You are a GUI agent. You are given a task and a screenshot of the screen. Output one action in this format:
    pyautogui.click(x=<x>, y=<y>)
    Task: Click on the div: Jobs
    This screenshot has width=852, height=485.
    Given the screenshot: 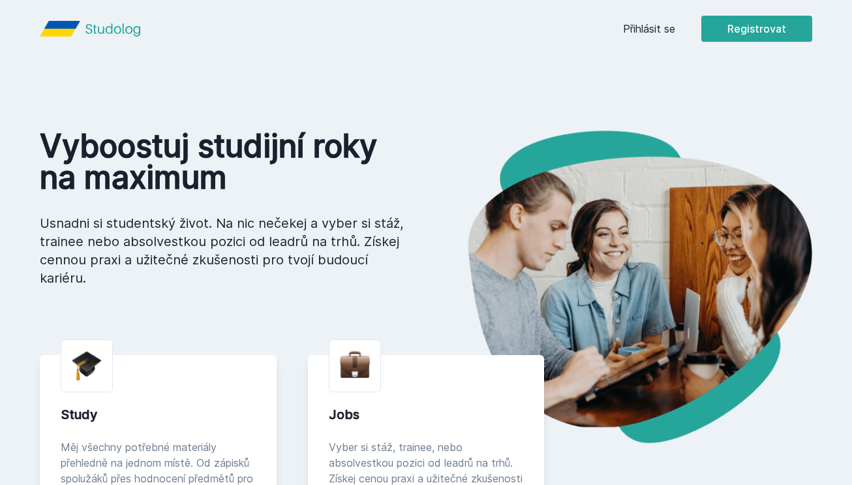 What is the action you would take?
    pyautogui.click(x=426, y=414)
    